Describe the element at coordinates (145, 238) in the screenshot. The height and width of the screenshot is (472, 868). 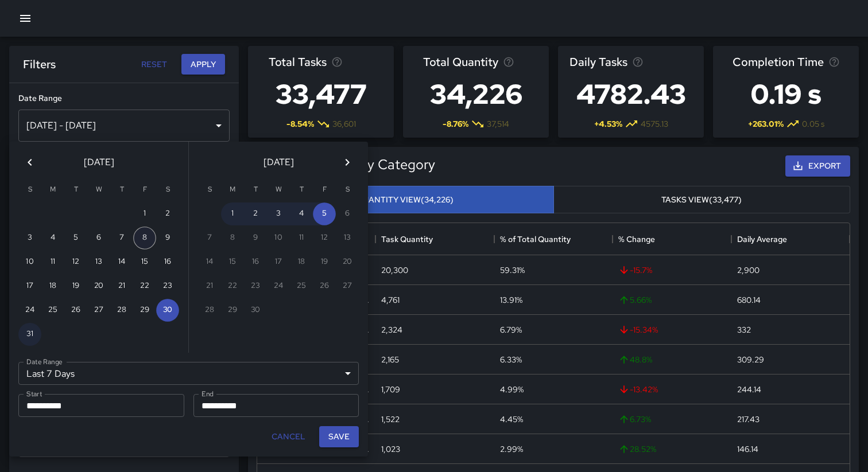
I see `button: 8` at that location.